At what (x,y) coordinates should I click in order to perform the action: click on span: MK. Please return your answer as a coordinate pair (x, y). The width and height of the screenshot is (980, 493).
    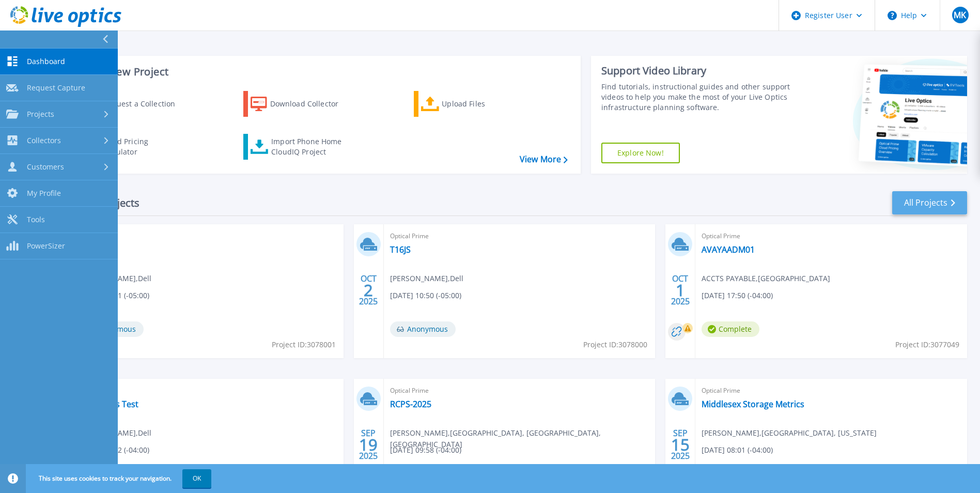
    Looking at the image, I should click on (960, 15).